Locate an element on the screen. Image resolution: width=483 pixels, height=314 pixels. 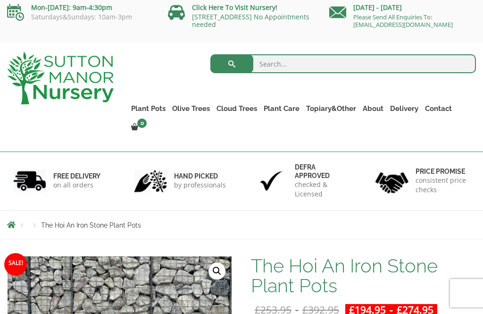
h6: FREE DELIVERY is located at coordinates (77, 176).